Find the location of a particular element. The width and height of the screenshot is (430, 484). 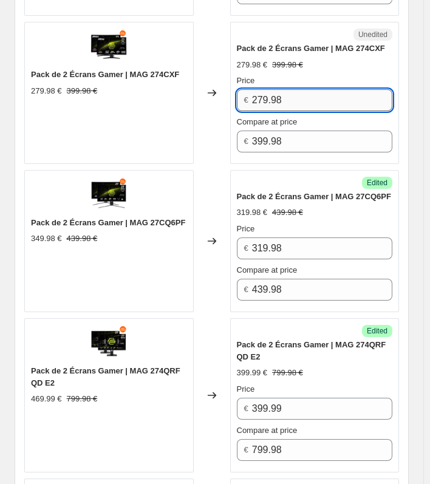

div: 399.99 € is located at coordinates (252, 373).